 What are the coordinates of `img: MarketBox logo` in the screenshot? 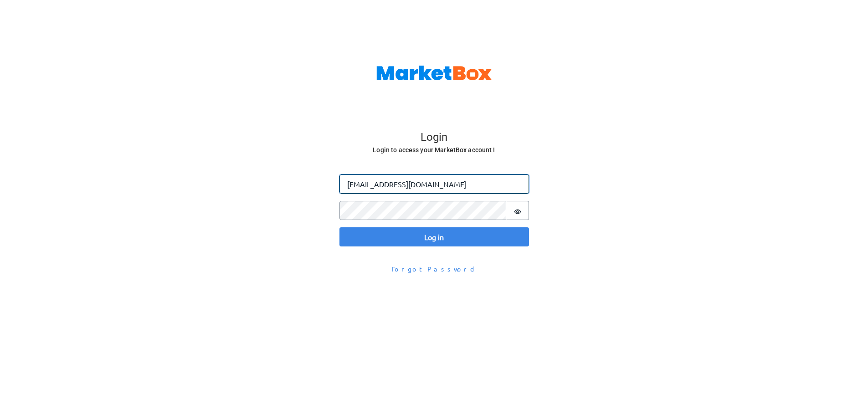 It's located at (434, 73).